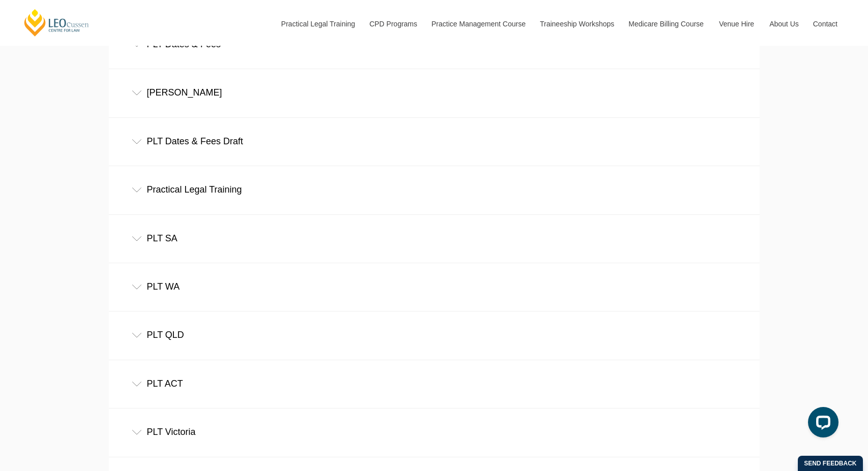 The height and width of the screenshot is (471, 868). I want to click on div: PLT WA, so click(434, 287).